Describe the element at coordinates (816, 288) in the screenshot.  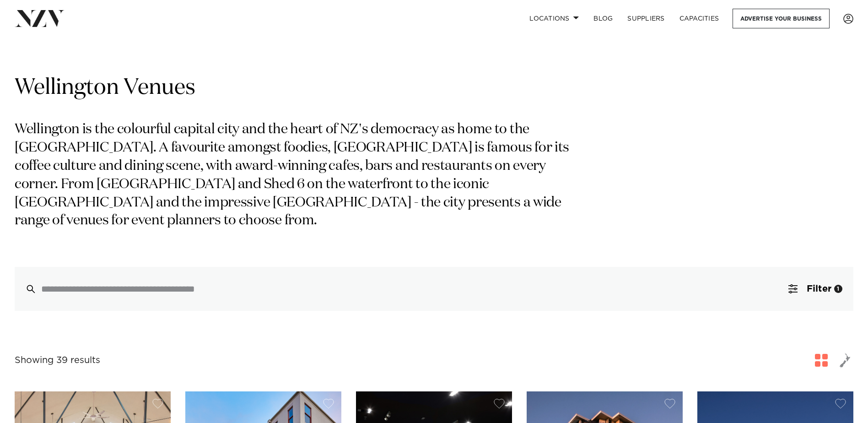
I see `button: Filter1` at that location.